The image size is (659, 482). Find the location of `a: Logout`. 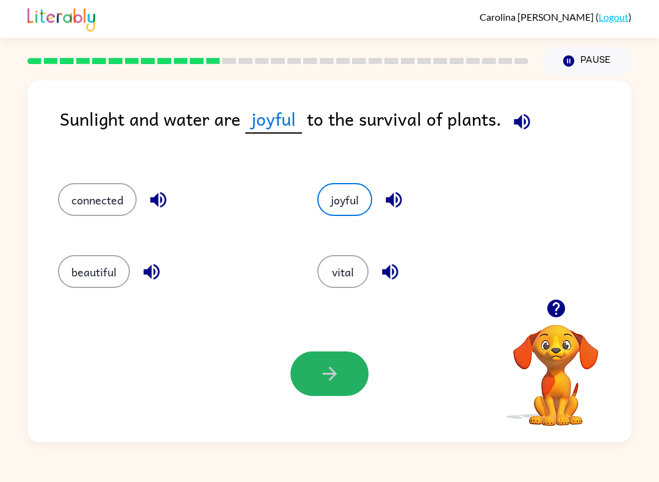

a: Logout is located at coordinates (614, 16).